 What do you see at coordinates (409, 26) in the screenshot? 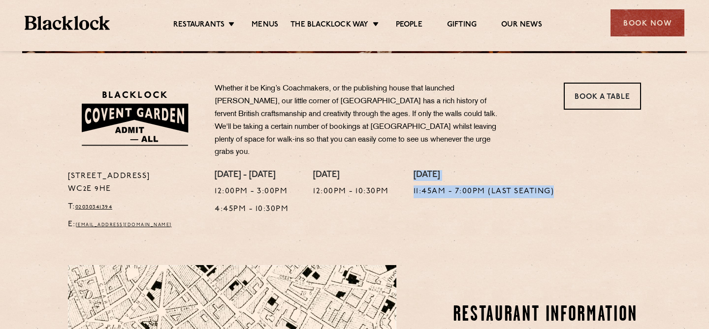
I see `a: People` at bounding box center [409, 26].